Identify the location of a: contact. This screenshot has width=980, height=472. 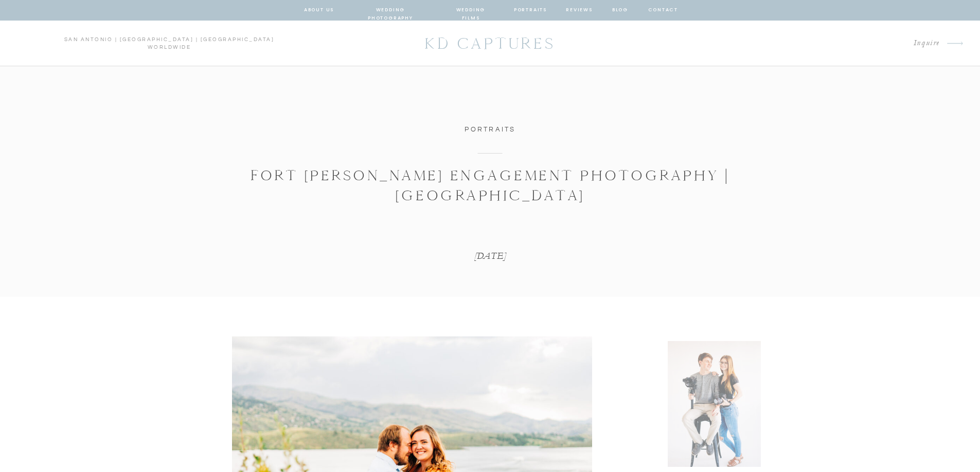
(662, 10).